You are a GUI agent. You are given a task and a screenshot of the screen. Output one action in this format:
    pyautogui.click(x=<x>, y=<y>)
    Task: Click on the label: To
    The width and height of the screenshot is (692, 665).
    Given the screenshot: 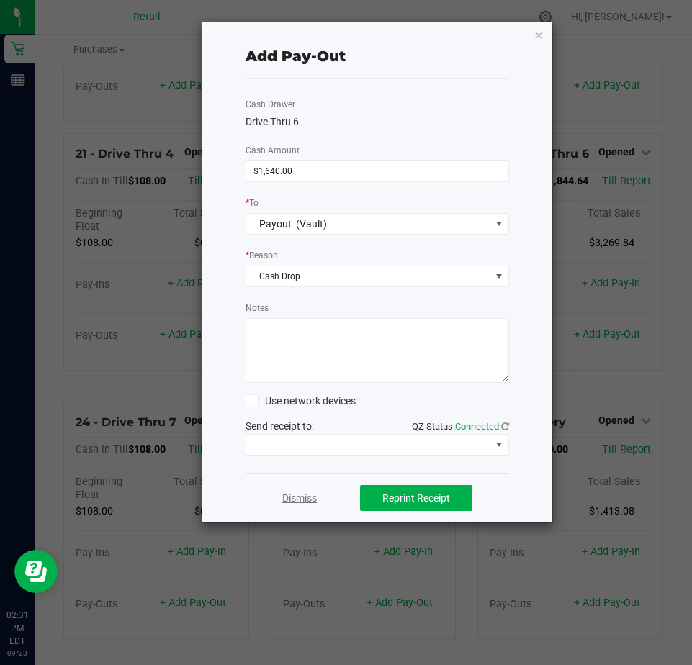 What is the action you would take?
    pyautogui.click(x=252, y=203)
    